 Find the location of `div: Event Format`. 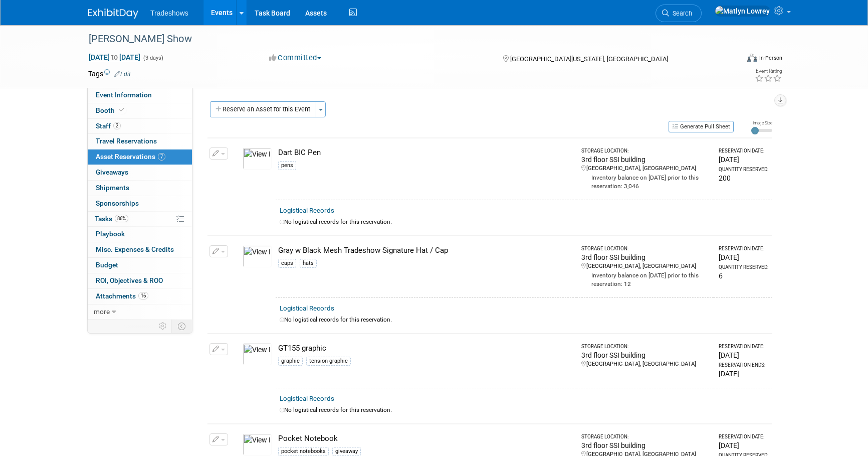

div: Event Format is located at coordinates (731, 59).